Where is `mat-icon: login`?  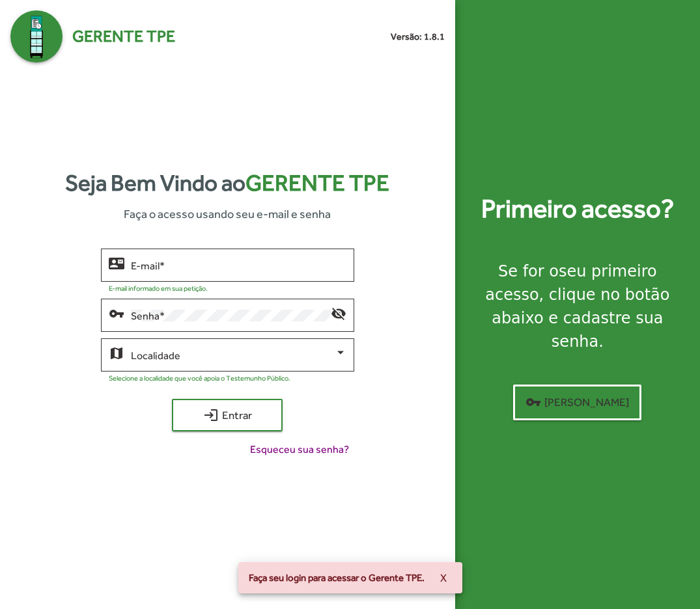 mat-icon: login is located at coordinates (211, 415).